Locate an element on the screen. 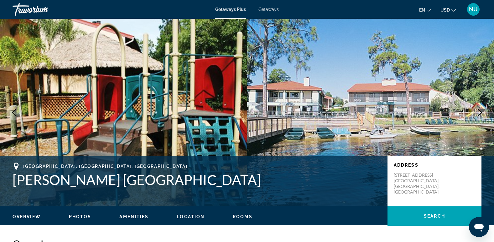 This screenshot has height=242, width=494. button: Photos is located at coordinates (80, 217).